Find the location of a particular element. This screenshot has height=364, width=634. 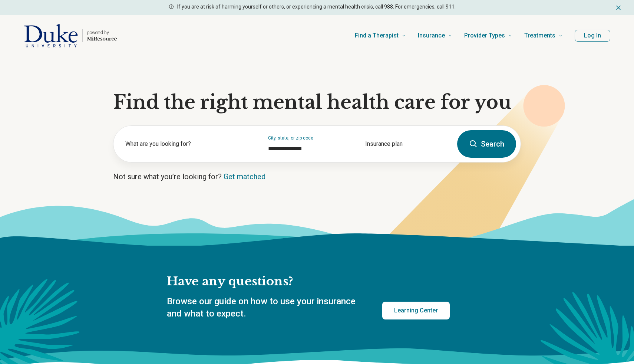

a: Find a Therapist is located at coordinates (380, 36).